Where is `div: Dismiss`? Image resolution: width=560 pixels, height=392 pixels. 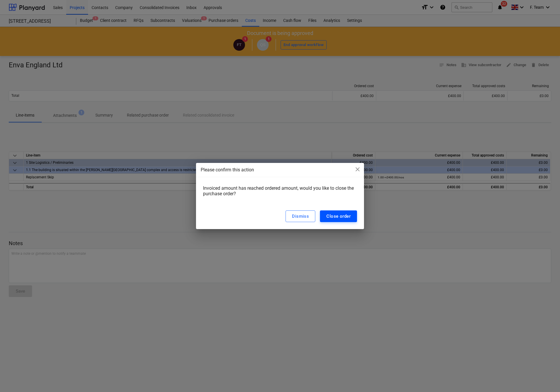
div: Dismiss is located at coordinates (300, 216).